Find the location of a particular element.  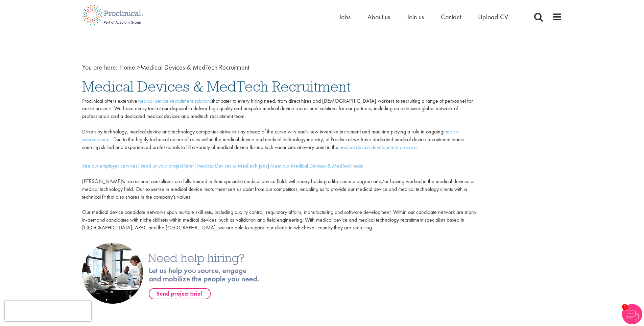

a: Meet our Medical Devices & MedTech team is located at coordinates (317, 166).